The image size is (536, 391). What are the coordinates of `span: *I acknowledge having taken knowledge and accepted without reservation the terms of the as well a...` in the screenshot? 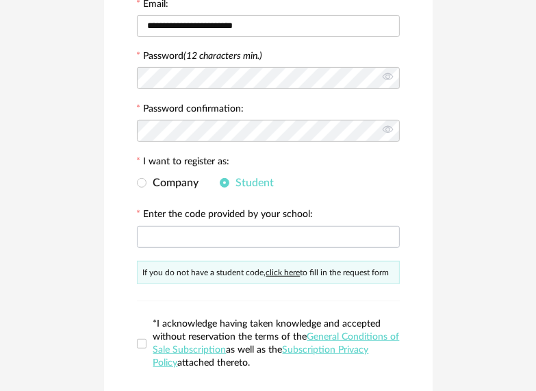 It's located at (277, 343).